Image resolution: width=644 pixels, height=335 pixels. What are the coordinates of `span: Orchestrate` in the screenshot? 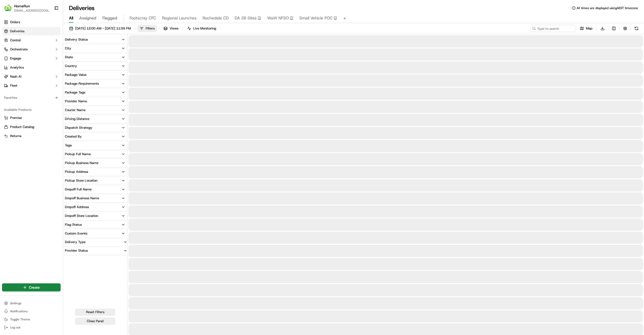 It's located at (19, 50).